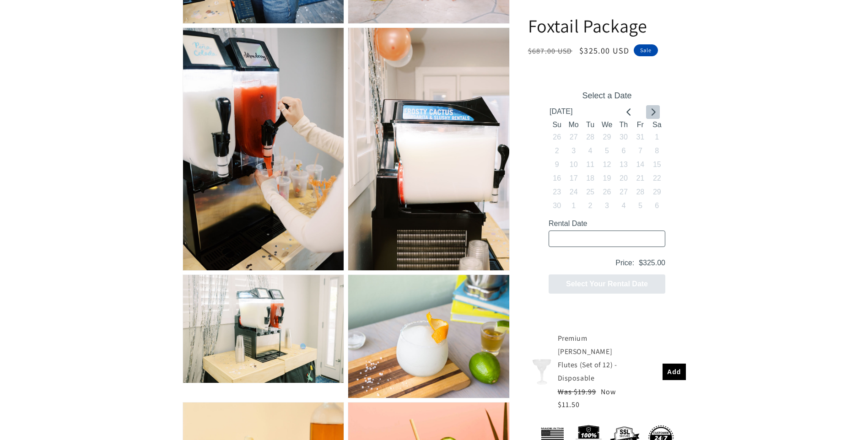  I want to click on button: Add, so click(674, 373).